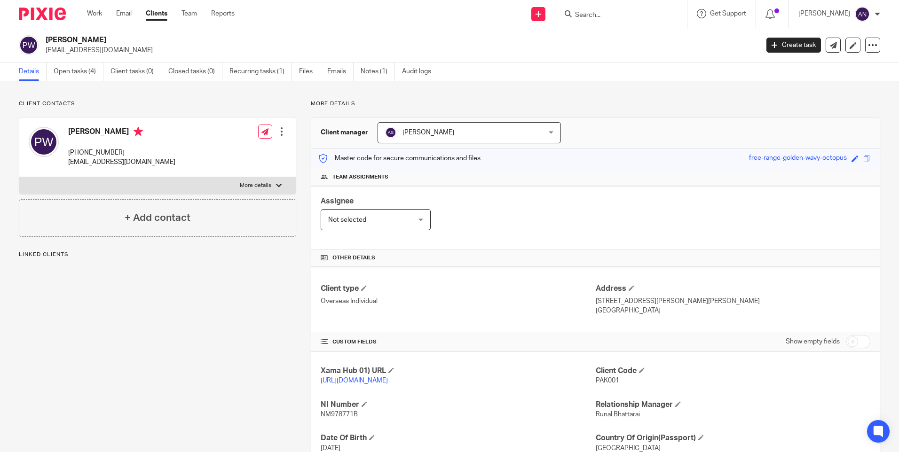 The width and height of the screenshot is (899, 452). What do you see at coordinates (344, 133) in the screenshot?
I see `h3: Client manager` at bounding box center [344, 133].